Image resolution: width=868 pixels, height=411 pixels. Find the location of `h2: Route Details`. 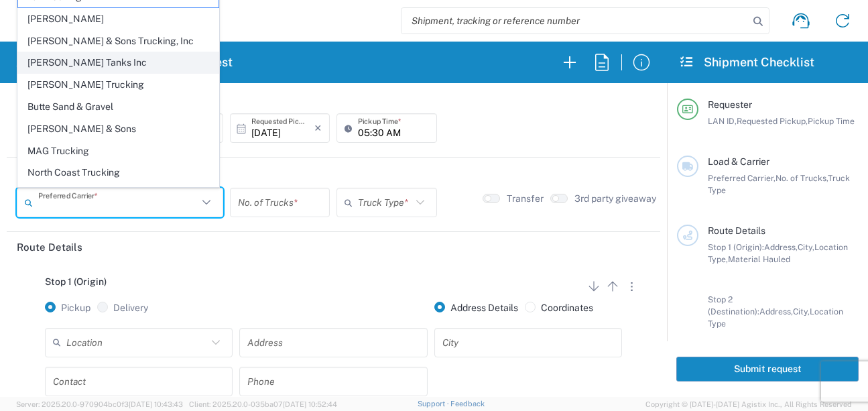

h2: Route Details is located at coordinates (50, 247).